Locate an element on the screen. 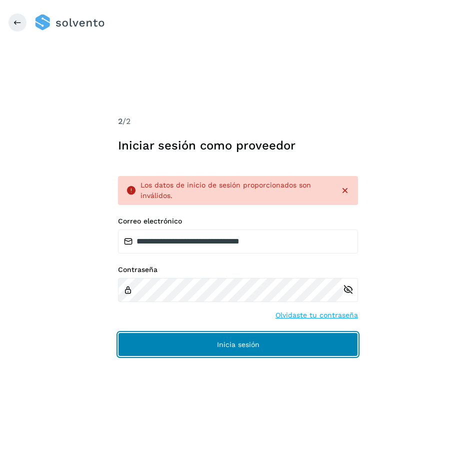 This screenshot has width=476, height=472. div: /2 is located at coordinates (238, 121).